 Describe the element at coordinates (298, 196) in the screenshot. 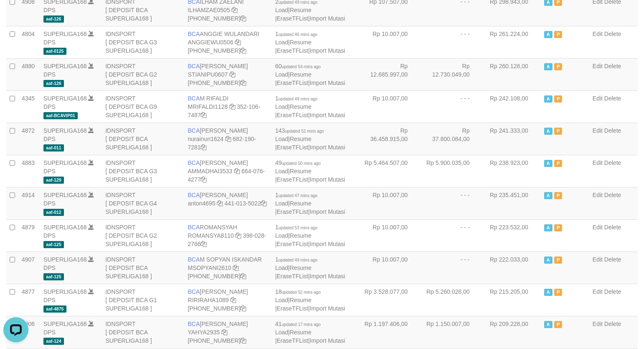

I see `span: updated 47 mins ago` at that location.